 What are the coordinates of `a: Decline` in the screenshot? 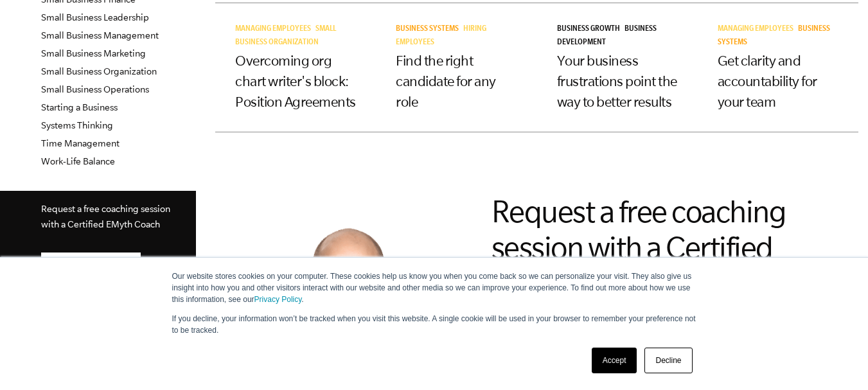 It's located at (668, 360).